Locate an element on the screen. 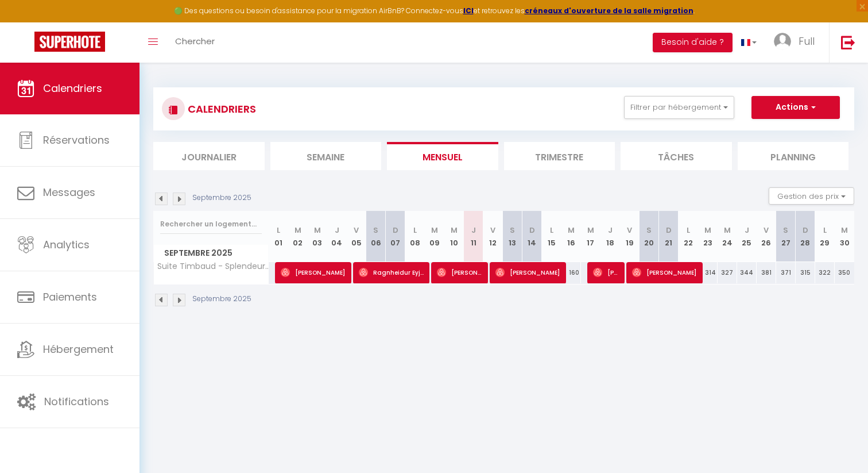  th: 04 is located at coordinates (337, 236).